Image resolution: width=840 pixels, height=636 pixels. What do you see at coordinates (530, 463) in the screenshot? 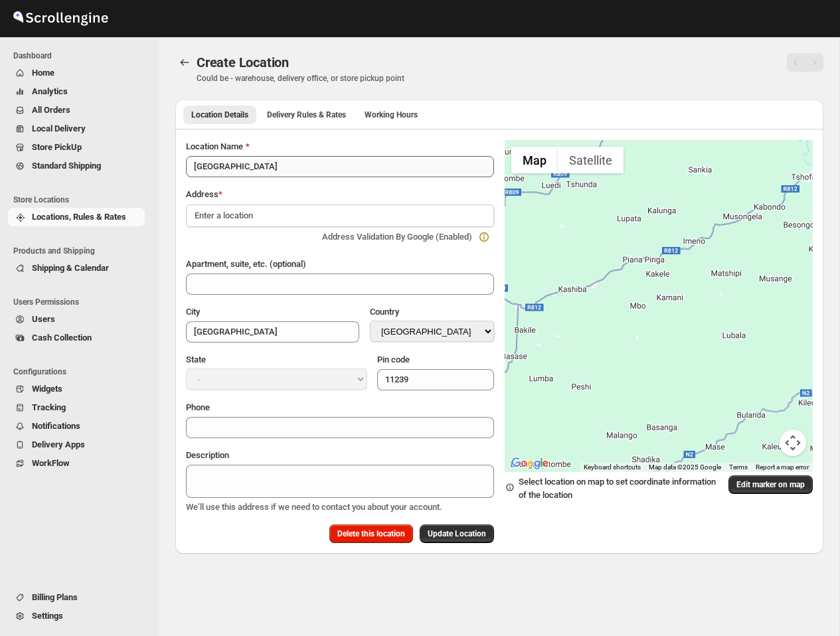
I see `img: Google` at bounding box center [530, 463].